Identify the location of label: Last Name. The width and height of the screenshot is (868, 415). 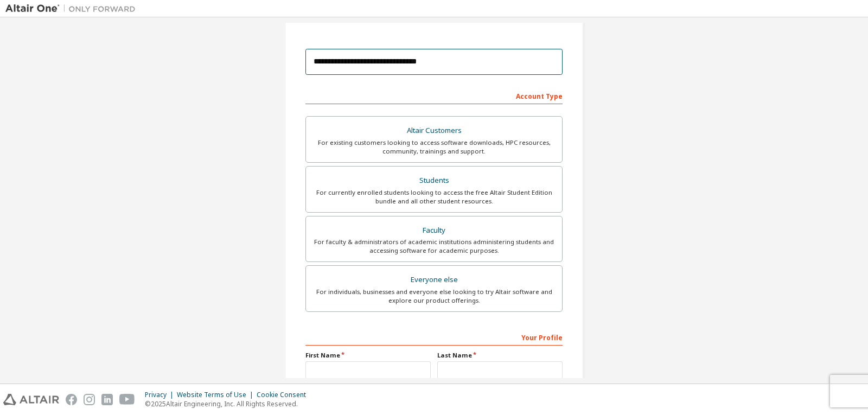
(500, 355).